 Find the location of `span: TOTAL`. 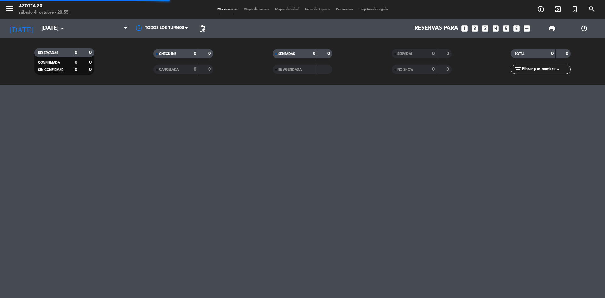

span: TOTAL is located at coordinates (519, 54).